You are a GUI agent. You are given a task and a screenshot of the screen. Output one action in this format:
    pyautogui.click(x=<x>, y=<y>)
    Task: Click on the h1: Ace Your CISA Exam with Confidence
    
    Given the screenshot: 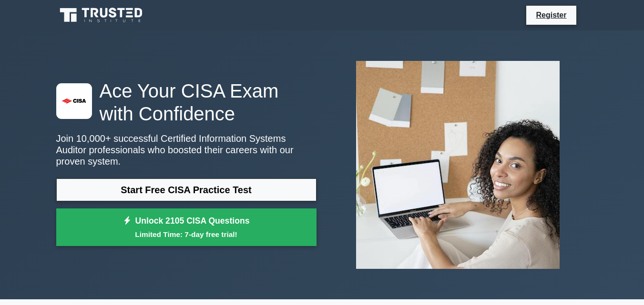 What is the action you would take?
    pyautogui.click(x=186, y=103)
    